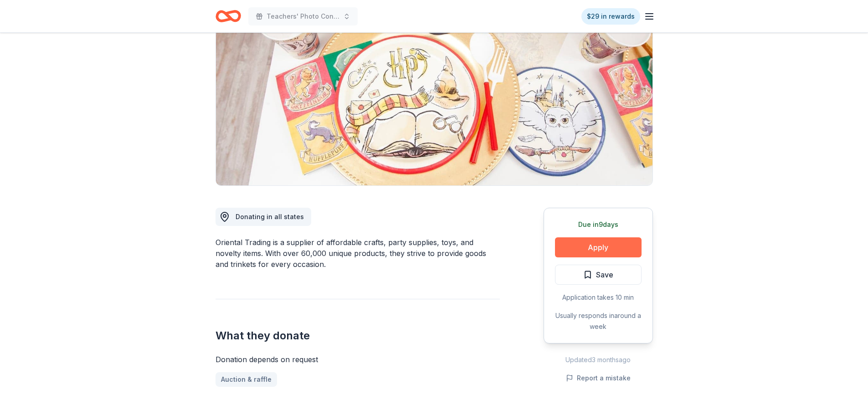  What do you see at coordinates (357, 253) in the screenshot?
I see `div: Oriental Trading is a supplier of affordable crafts, party supplies, toys, and novelty items. Wit...` at bounding box center [357, 253].